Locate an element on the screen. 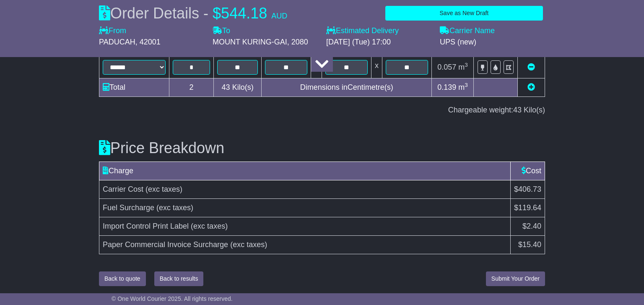  span: Fuel Surcharge is located at coordinates (128, 208).